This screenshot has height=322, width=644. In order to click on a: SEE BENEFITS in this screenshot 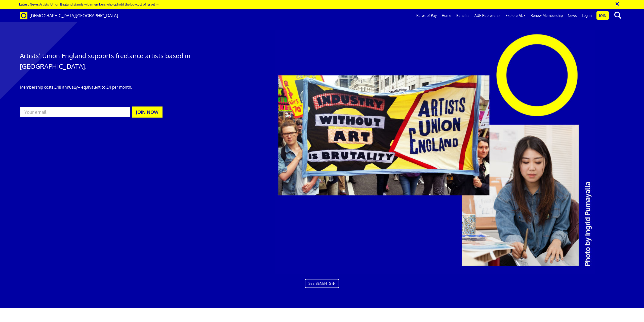, I will do `click(322, 284)`.